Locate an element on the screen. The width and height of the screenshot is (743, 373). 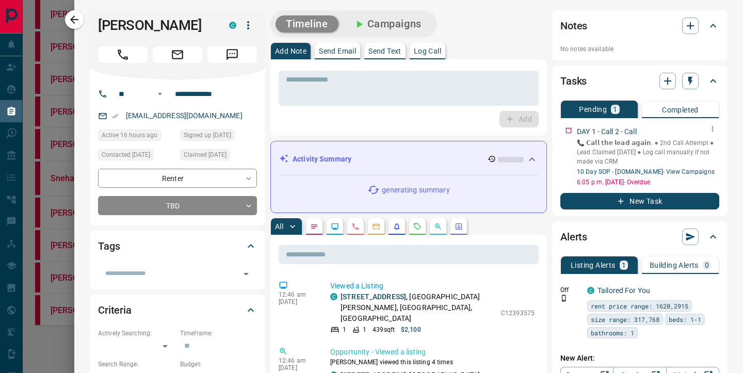
button: Timeline is located at coordinates (307, 24).